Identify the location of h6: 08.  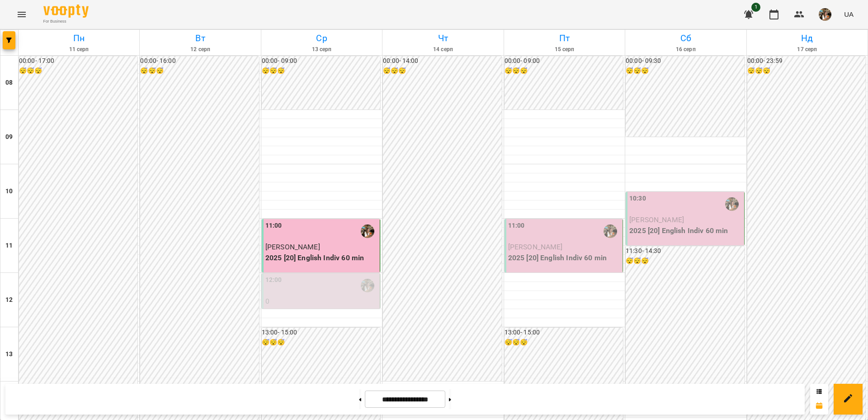
(9, 83).